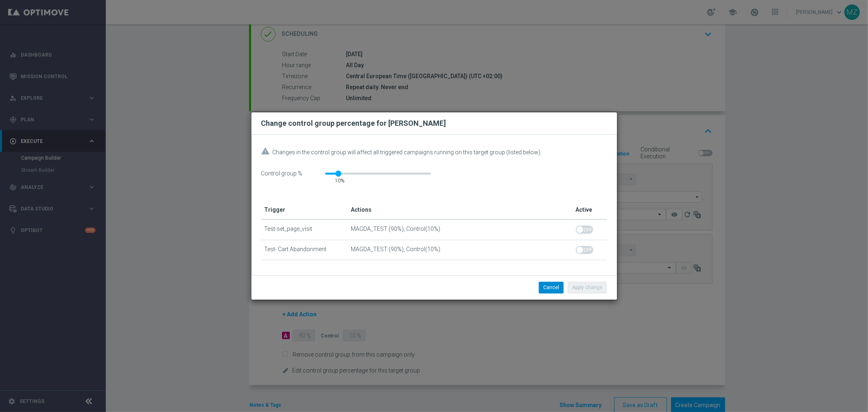  Describe the element at coordinates (339, 181) in the screenshot. I see `div: 10` at that location.